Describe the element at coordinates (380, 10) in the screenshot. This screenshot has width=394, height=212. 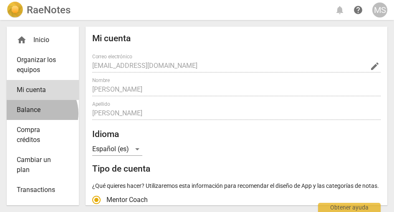
I see `div: MS` at that location.